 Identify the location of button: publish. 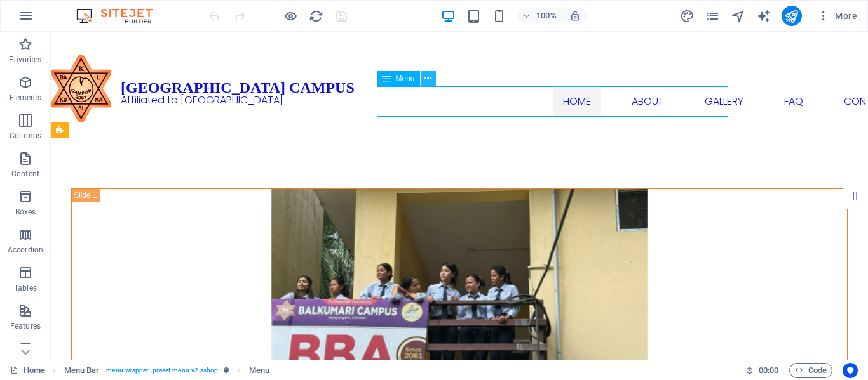
(792, 16).